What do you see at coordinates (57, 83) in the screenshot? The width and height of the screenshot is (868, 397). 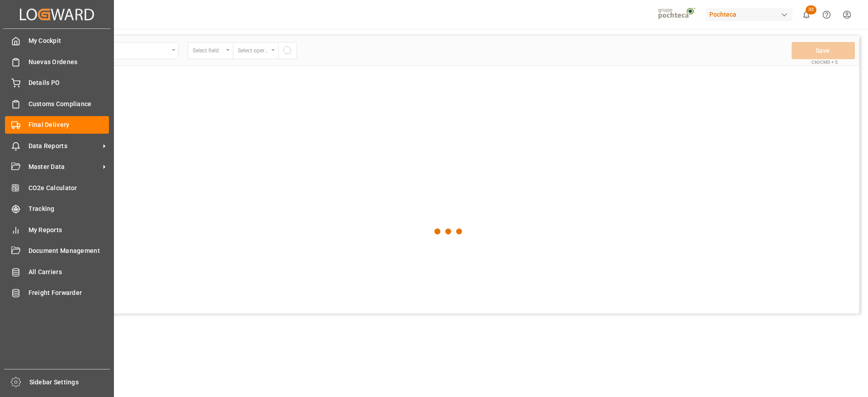 I see `a: Details PO` at bounding box center [57, 83].